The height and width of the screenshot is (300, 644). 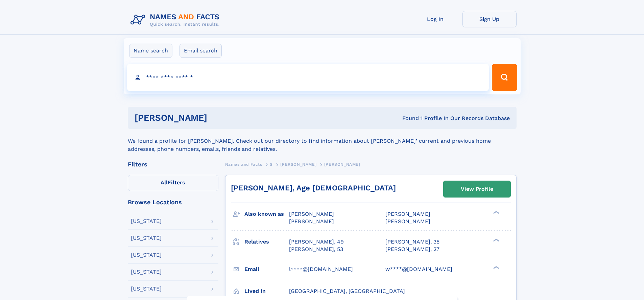 I want to click on a: View Profile, so click(x=477, y=189).